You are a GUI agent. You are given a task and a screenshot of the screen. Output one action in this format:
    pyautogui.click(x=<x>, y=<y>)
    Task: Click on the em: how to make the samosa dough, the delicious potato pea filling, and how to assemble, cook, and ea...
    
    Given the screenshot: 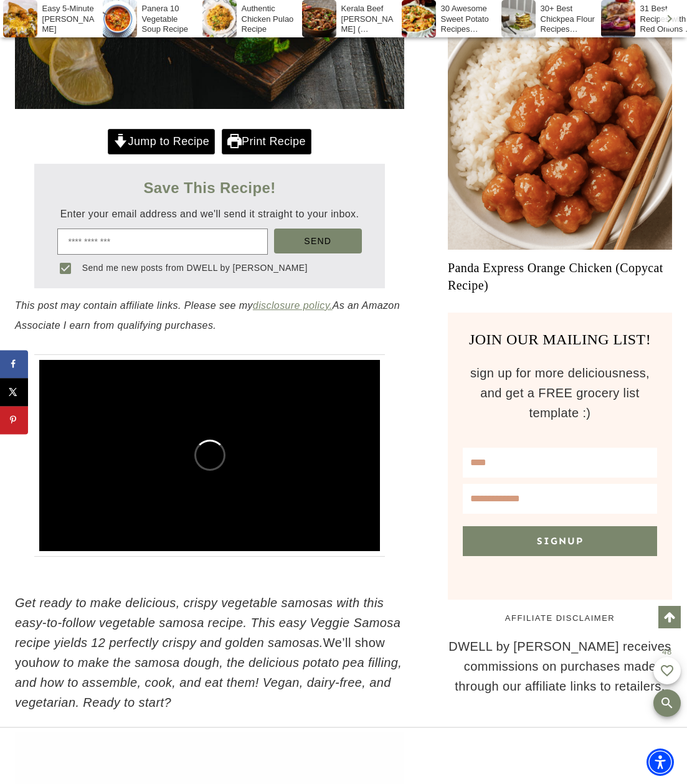 What is the action you would take?
    pyautogui.click(x=208, y=683)
    